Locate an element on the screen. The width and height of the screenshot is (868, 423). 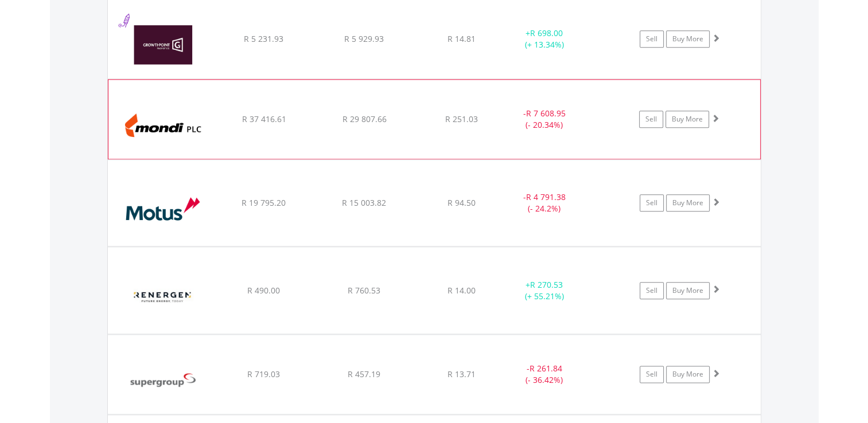
span: R 14.00 is located at coordinates (461, 290).